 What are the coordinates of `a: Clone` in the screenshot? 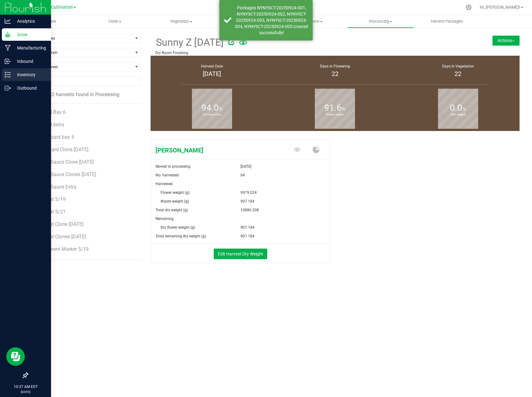 It's located at (115, 21).